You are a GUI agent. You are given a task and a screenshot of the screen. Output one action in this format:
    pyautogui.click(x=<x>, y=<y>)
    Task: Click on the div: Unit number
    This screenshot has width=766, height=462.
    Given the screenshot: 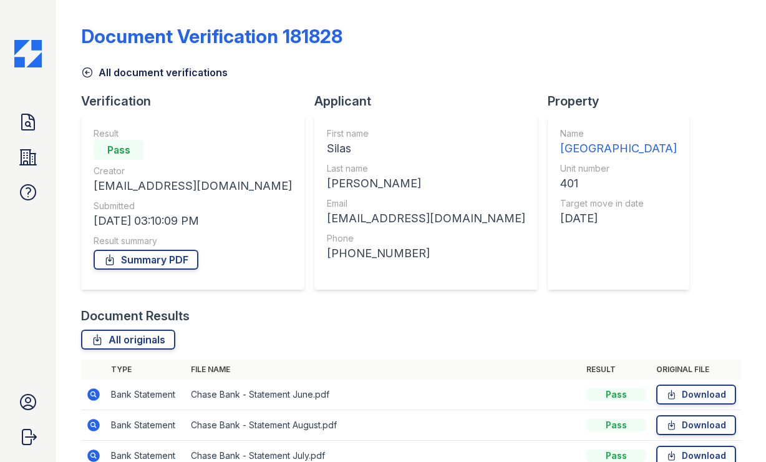 What is the action you would take?
    pyautogui.click(x=618, y=168)
    